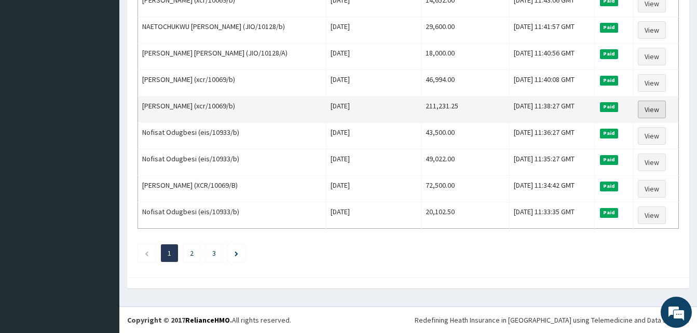  Describe the element at coordinates (466, 189) in the screenshot. I see `td: 72,500.00` at that location.